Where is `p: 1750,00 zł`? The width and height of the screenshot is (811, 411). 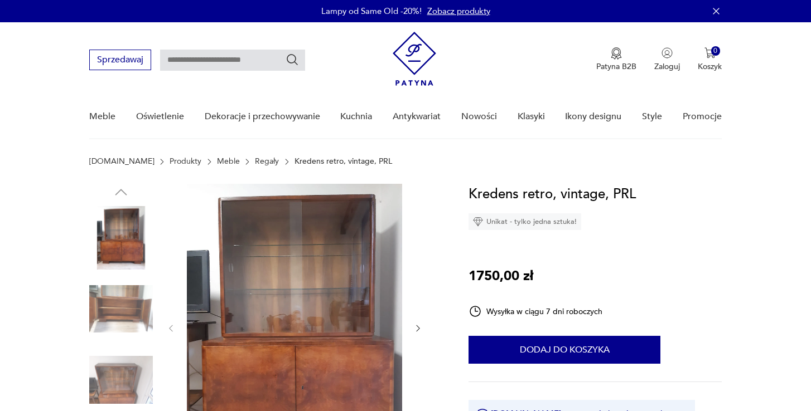 p: 1750,00 zł is located at coordinates (501, 277).